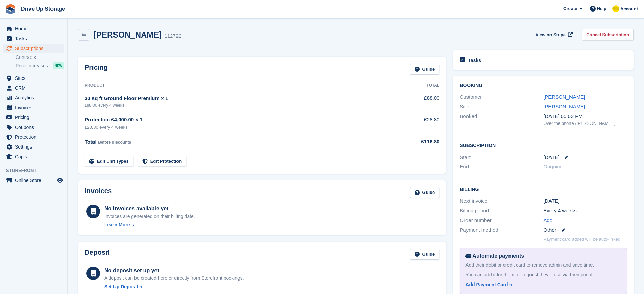 The width and height of the screenshot is (644, 294). I want to click on img: Crispin Vitoria, so click(616, 9).